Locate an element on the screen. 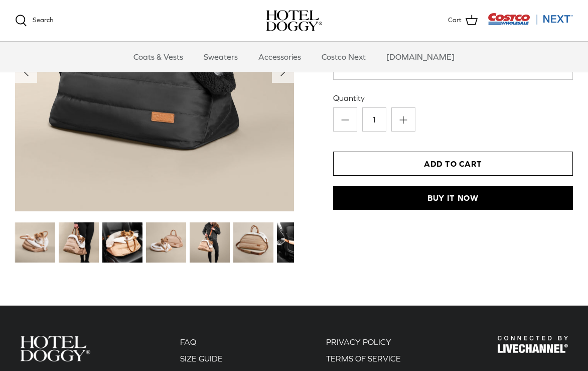  button: Buy it now is located at coordinates (453, 198).